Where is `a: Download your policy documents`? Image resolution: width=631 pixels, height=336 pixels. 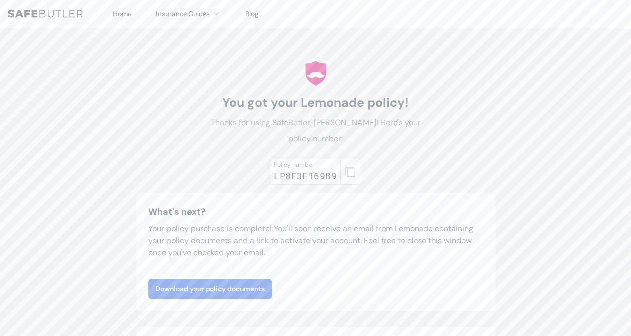 a: Download your policy documents is located at coordinates (210, 288).